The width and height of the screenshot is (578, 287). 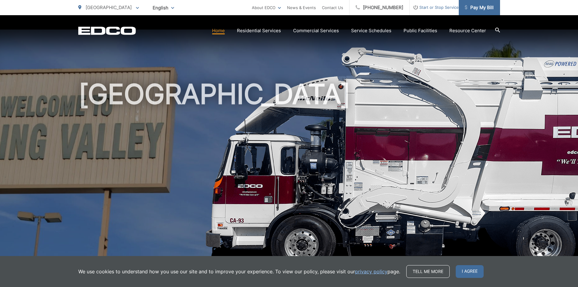 What do you see at coordinates (163, 8) in the screenshot?
I see `span: English` at bounding box center [163, 8].